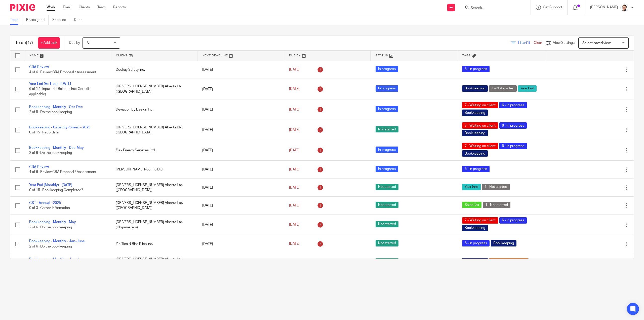 Image resolution: width=644 pixels, height=320 pixels. What do you see at coordinates (67, 7) in the screenshot?
I see `a: Email` at bounding box center [67, 7].